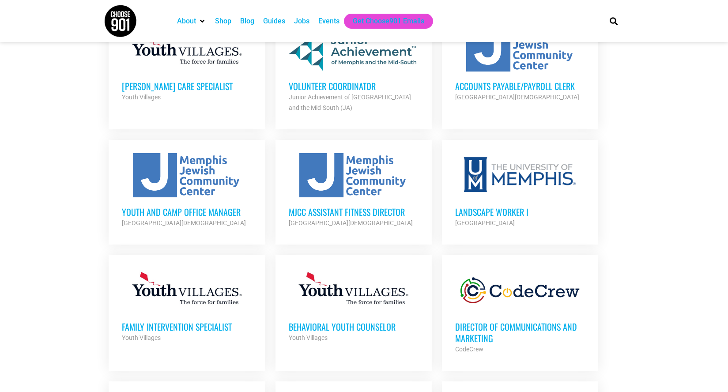 Image resolution: width=728 pixels, height=392 pixels. Describe the element at coordinates (302, 21) in the screenshot. I see `div: Jobs` at that location.